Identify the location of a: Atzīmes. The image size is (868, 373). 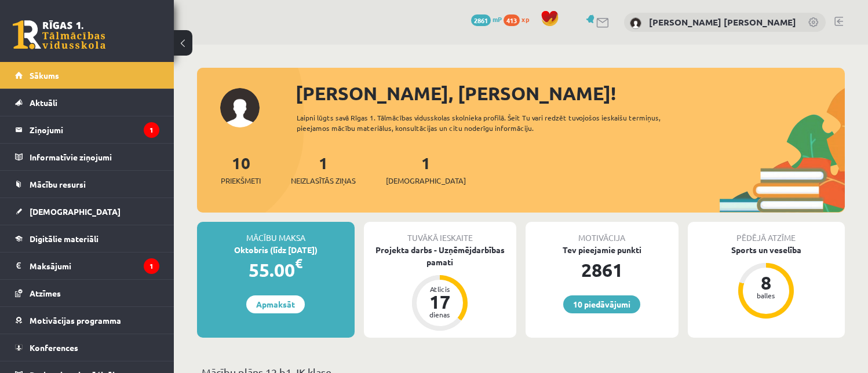
(87, 293).